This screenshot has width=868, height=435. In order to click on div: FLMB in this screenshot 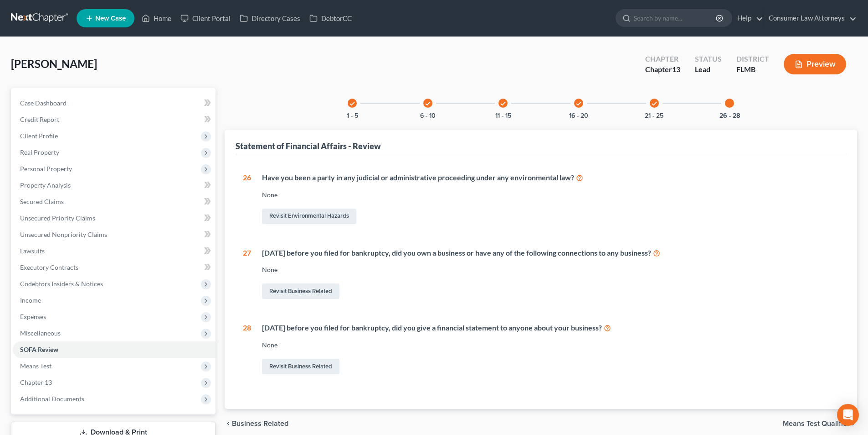, I will do `click(753, 69)`.